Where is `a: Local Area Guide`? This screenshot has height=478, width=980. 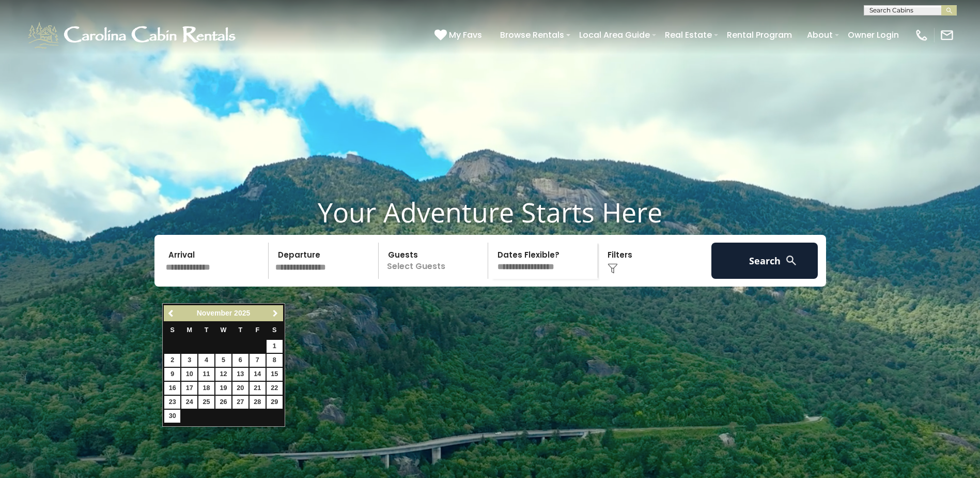 a: Local Area Guide is located at coordinates (615, 35).